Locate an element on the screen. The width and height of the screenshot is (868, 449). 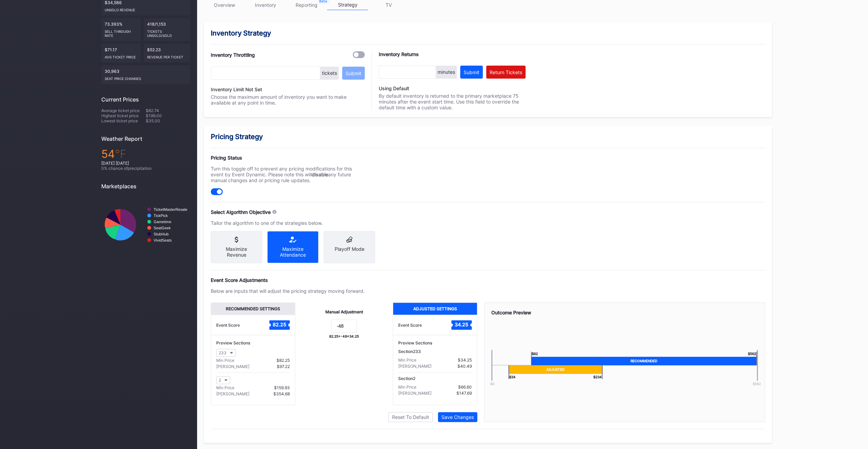
div: Pricing Status is located at coordinates (288, 158).